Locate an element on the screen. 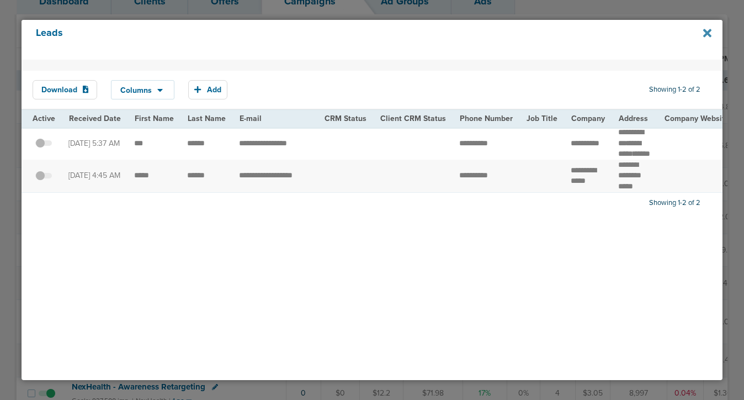 The image size is (744, 400). span: E-mail is located at coordinates (251, 118).